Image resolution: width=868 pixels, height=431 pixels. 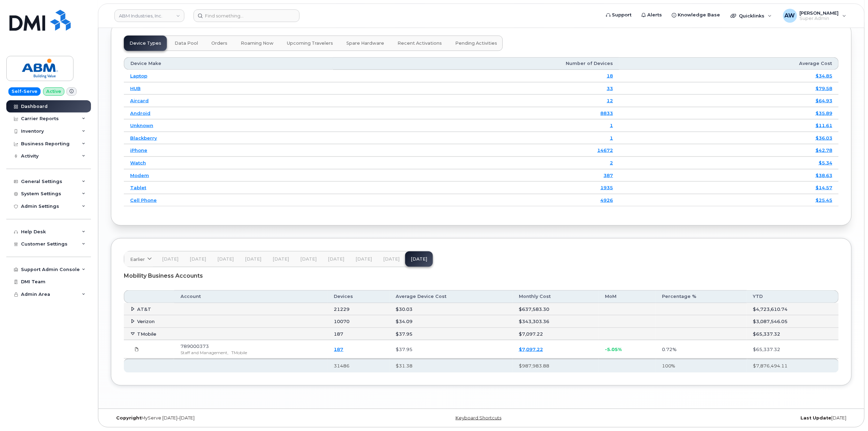 What do you see at coordinates (451, 322) in the screenshot?
I see `td: $34.09` at bounding box center [451, 322].